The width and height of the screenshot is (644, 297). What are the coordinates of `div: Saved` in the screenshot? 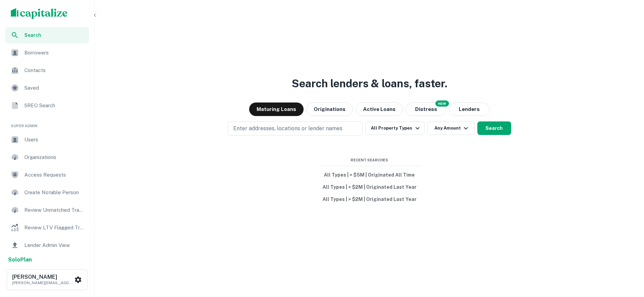 It's located at (47, 88).